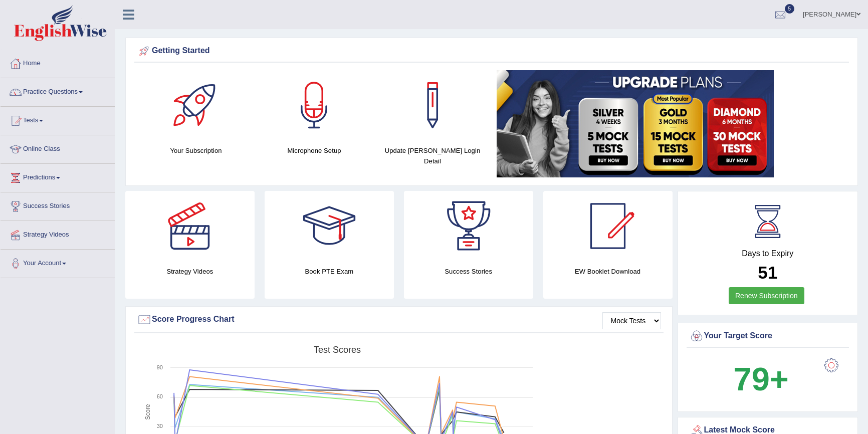 The height and width of the screenshot is (434, 868). I want to click on a: Strategy Videos, so click(58, 234).